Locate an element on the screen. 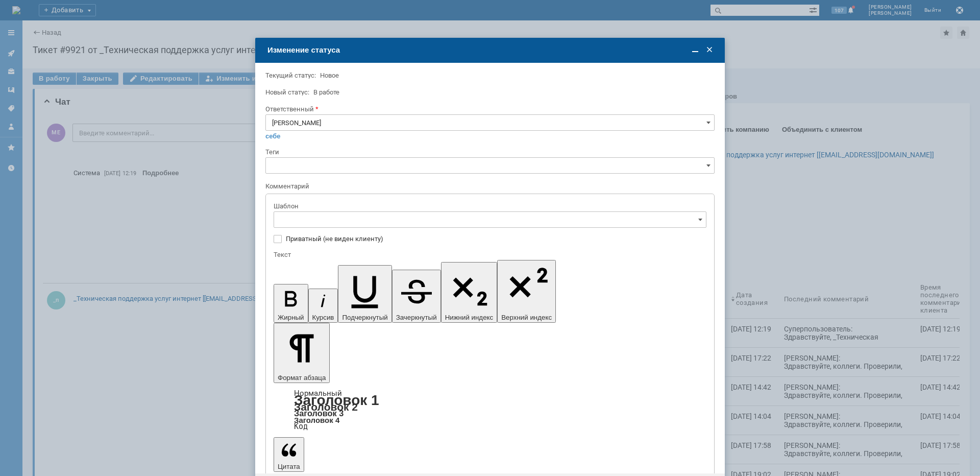  span: Новое is located at coordinates (329, 75).